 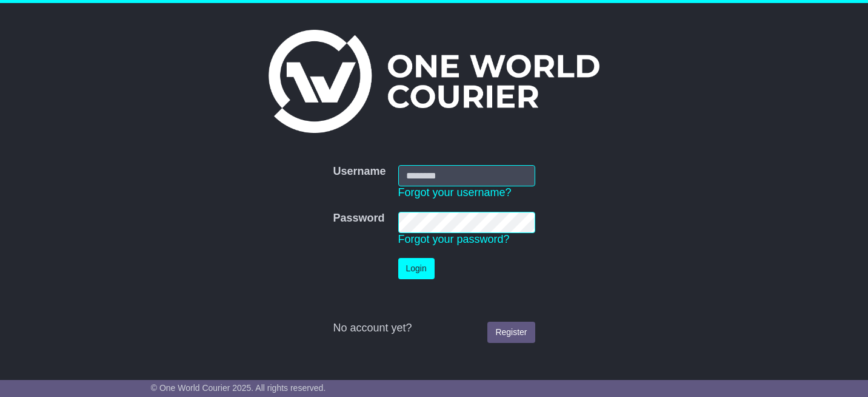 I want to click on label: Password, so click(x=358, y=218).